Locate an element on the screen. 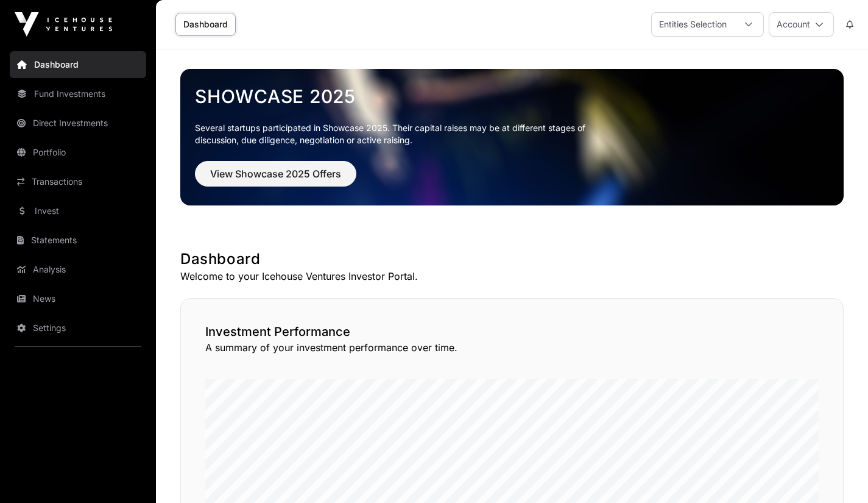 The image size is (868, 503). a: Statements is located at coordinates (78, 240).